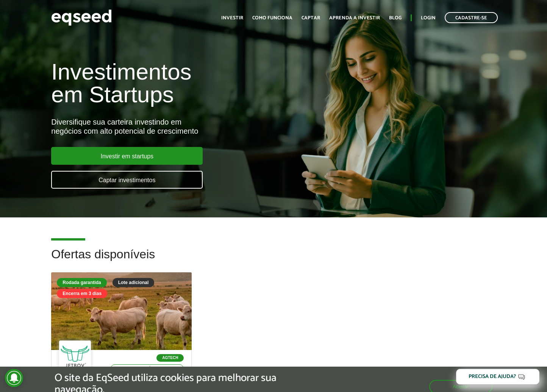 The image size is (547, 392). I want to click on a: Captar investimentos, so click(127, 180).